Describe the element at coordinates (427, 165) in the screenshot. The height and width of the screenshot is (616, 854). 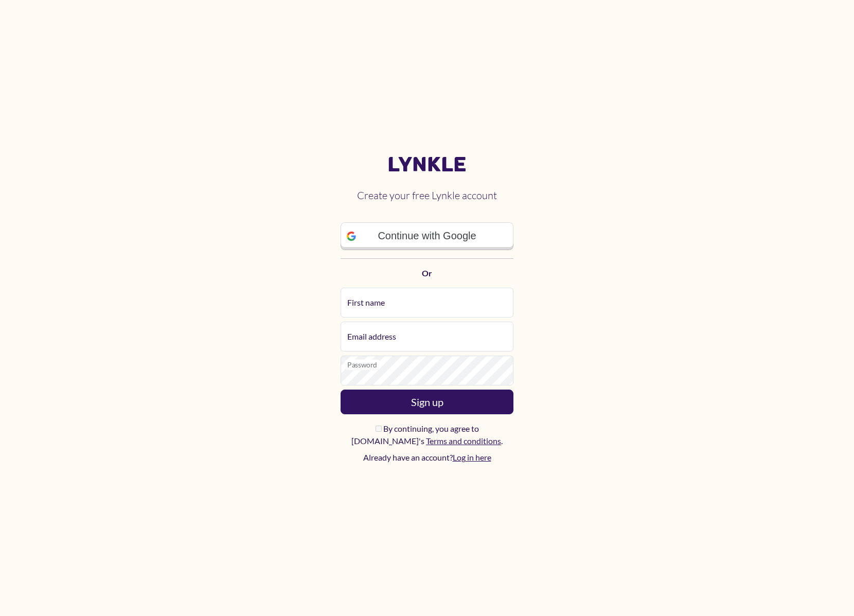
I see `a: Lynkle` at that location.